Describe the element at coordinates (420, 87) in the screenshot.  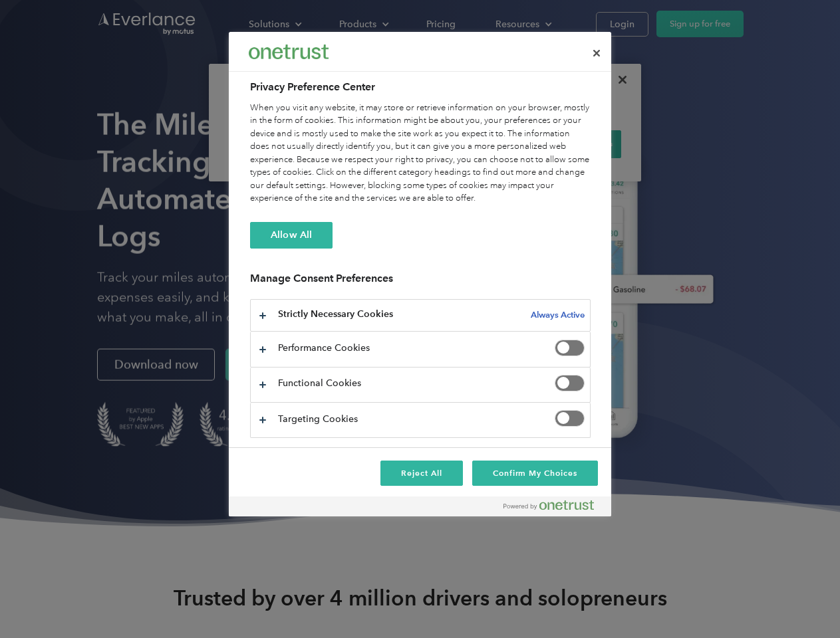
I see `h2: Privacy Preference Center` at that location.